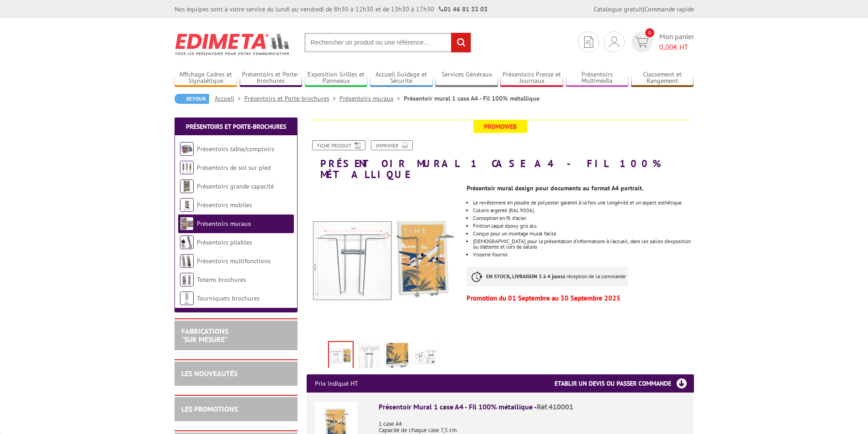  Describe the element at coordinates (187, 186) in the screenshot. I see `img: Présentoirs grande capacité` at that location.